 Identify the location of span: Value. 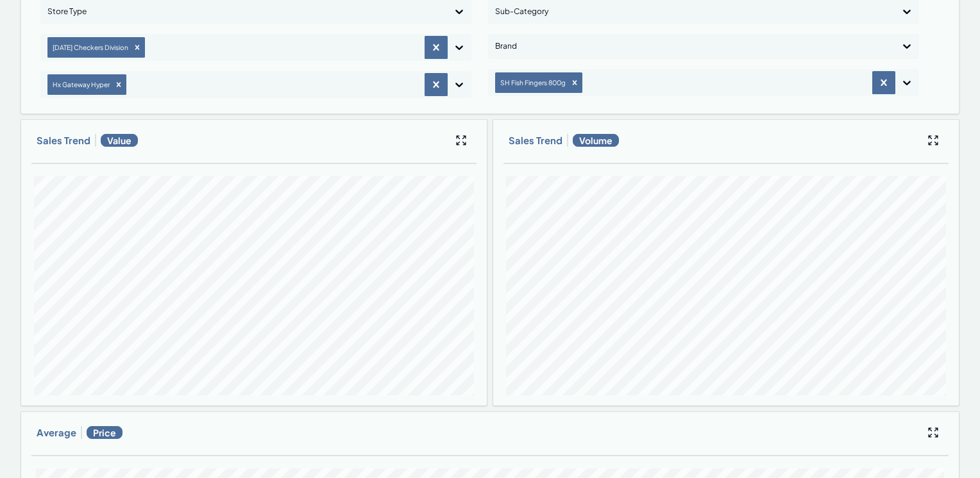
(119, 140).